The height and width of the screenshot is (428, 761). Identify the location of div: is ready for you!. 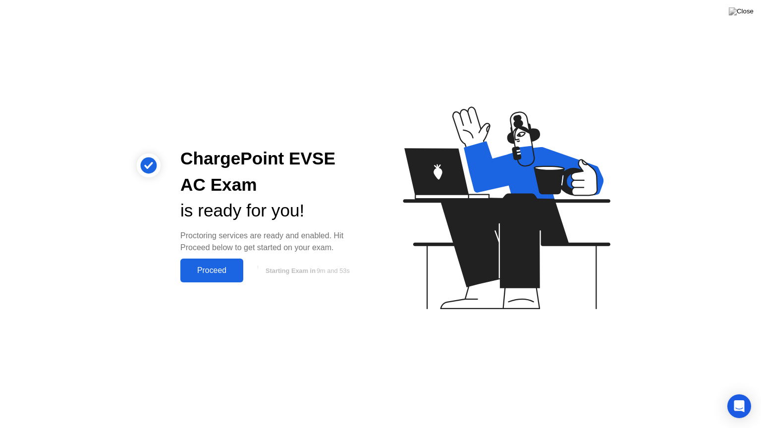
(272, 210).